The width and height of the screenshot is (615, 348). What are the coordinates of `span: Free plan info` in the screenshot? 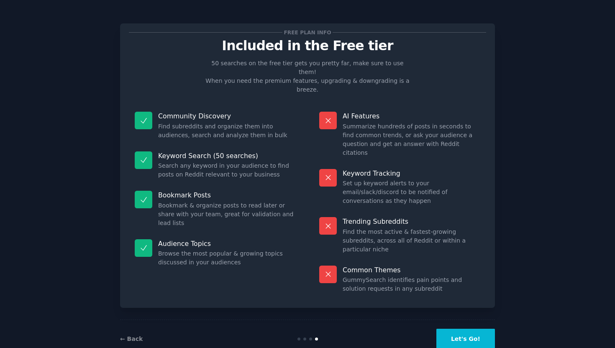 It's located at (308, 32).